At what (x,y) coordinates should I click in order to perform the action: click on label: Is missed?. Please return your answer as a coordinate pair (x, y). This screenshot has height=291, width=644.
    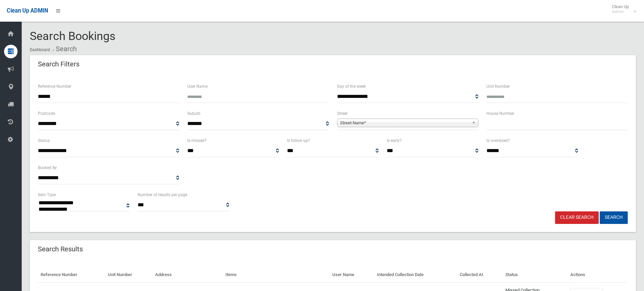
    Looking at the image, I should click on (197, 140).